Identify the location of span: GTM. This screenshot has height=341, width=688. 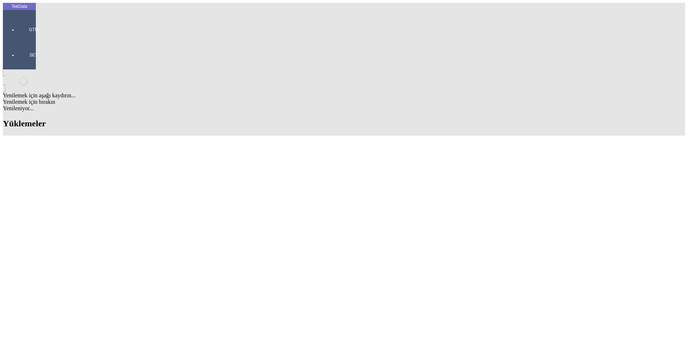
(34, 30).